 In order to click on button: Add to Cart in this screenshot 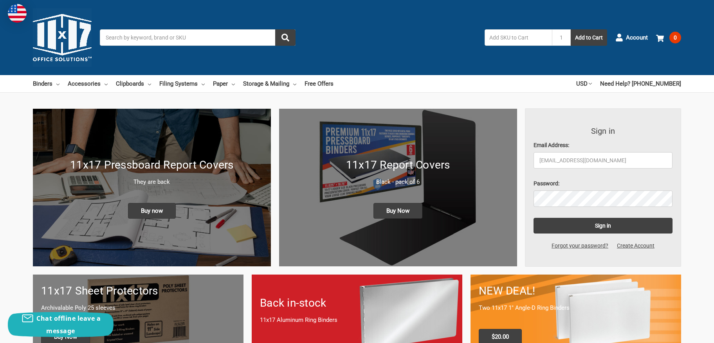, I will do `click(589, 38)`.